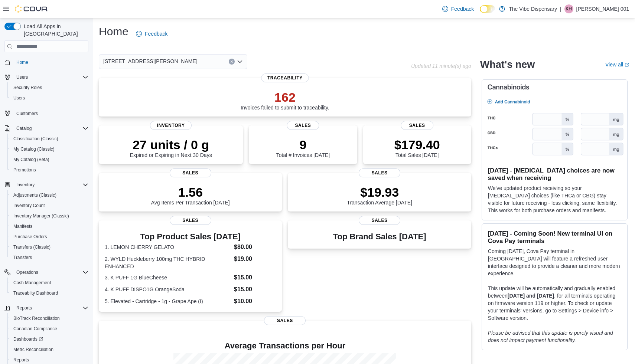  Describe the element at coordinates (27, 87) in the screenshot. I see `a: Security Roles` at that location.